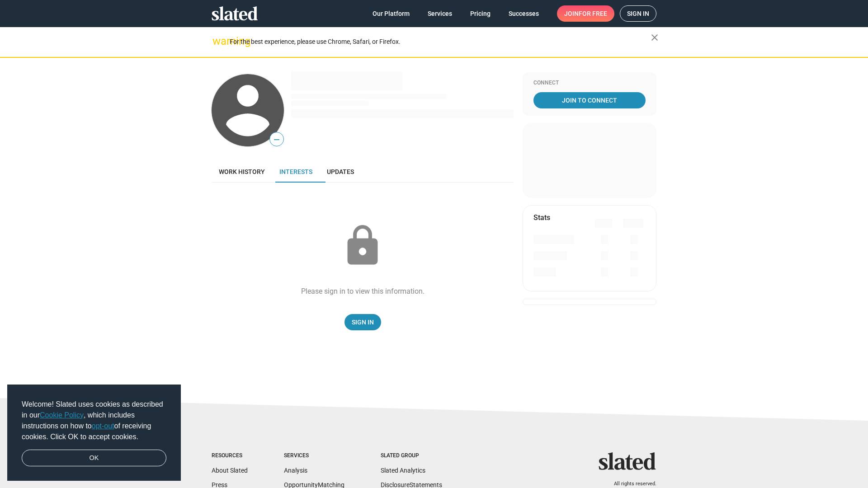 This screenshot has height=488, width=868. What do you see at coordinates (94, 433) in the screenshot?
I see `div: cookieconsent` at bounding box center [94, 433].